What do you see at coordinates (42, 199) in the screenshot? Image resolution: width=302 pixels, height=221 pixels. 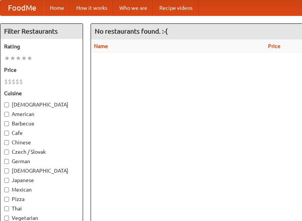 I see `label: Pizza` at bounding box center [42, 199].